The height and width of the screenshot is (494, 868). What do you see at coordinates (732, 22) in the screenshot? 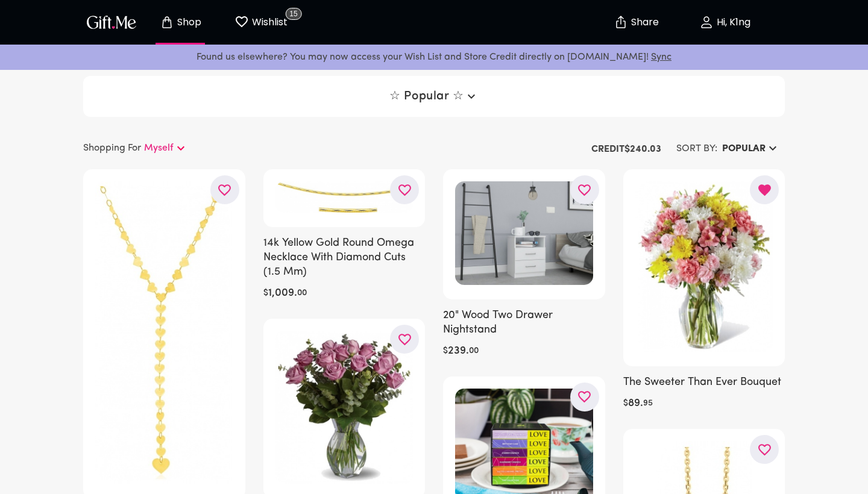
I see `p: Hi, K1ng` at bounding box center [732, 22].